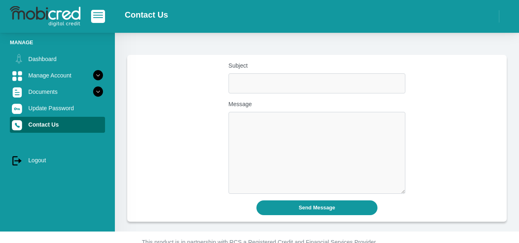  I want to click on a: Documents, so click(57, 92).